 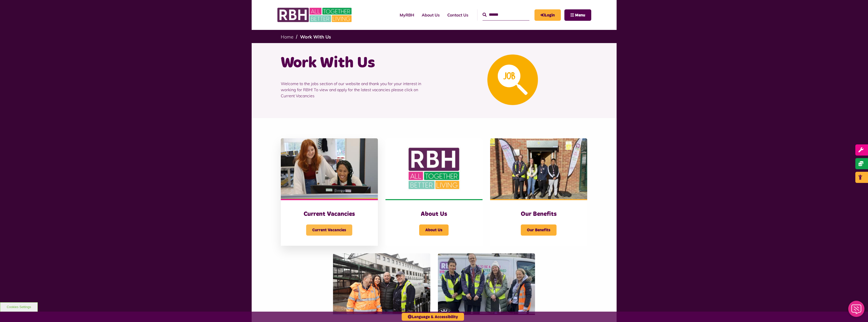 I want to click on span: About Us, so click(x=434, y=230).